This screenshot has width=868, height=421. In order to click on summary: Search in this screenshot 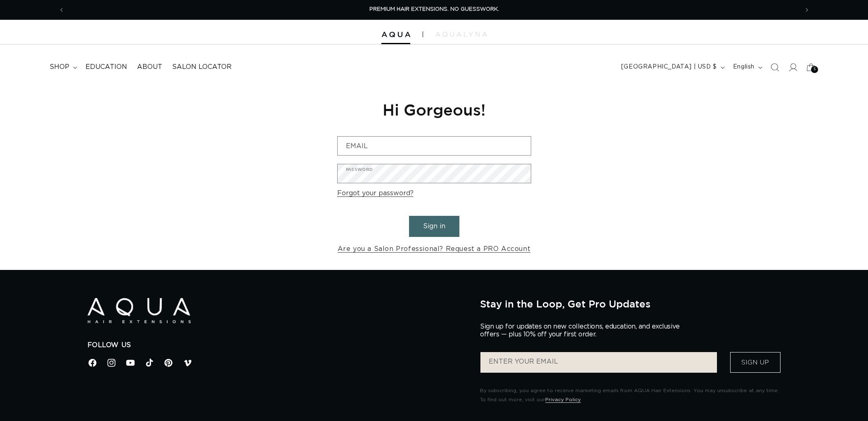, I will do `click(775, 67)`.